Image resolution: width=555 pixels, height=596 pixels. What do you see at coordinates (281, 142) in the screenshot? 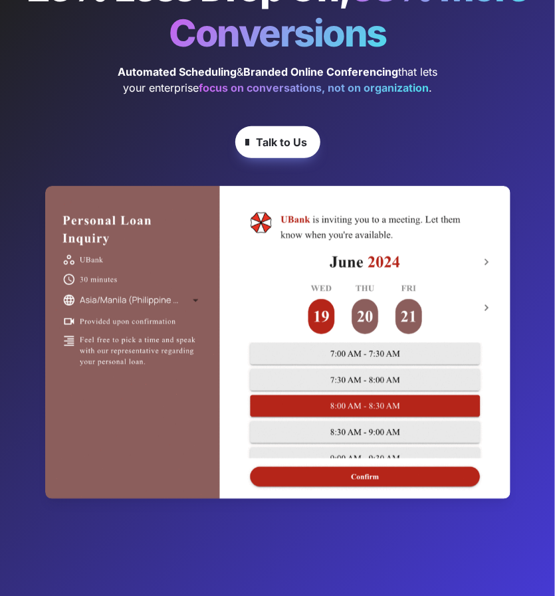
I see `strong: Talk to Us` at bounding box center [281, 142].